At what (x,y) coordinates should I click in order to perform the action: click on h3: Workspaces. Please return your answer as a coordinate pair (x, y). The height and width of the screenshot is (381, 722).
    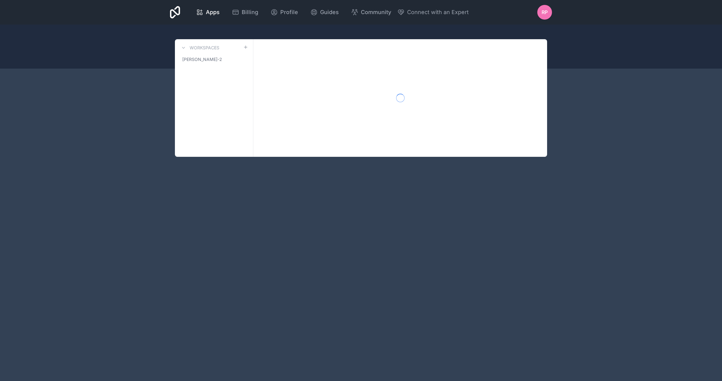
    Looking at the image, I should click on (204, 48).